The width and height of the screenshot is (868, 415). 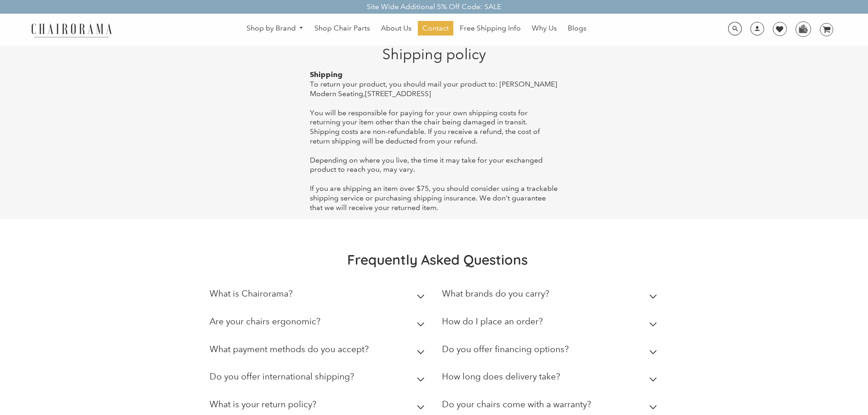 I want to click on img: WhatsApp_Image_2024-07-12_at_16.23.01.webp, so click(x=803, y=28).